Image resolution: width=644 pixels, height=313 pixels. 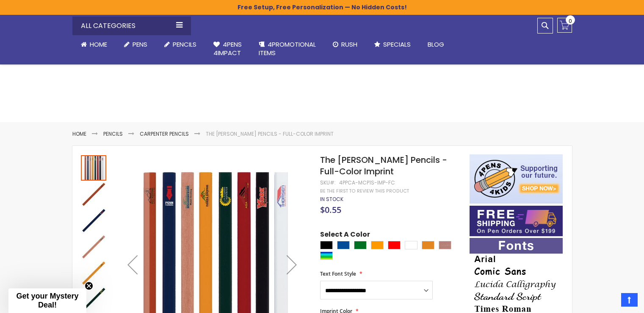 I want to click on span: Get your Mystery Deal!, so click(x=47, y=300).